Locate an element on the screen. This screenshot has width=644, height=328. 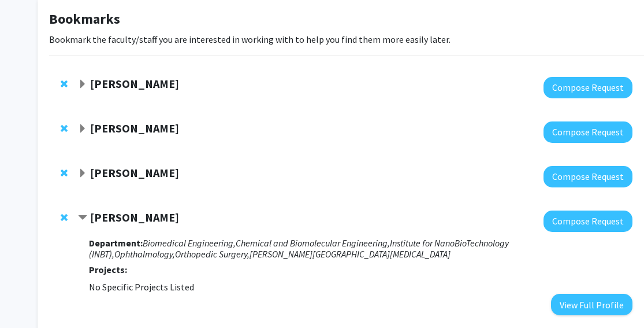
span: Remove Raj Mukherjee from bookmarks is located at coordinates (64, 128).